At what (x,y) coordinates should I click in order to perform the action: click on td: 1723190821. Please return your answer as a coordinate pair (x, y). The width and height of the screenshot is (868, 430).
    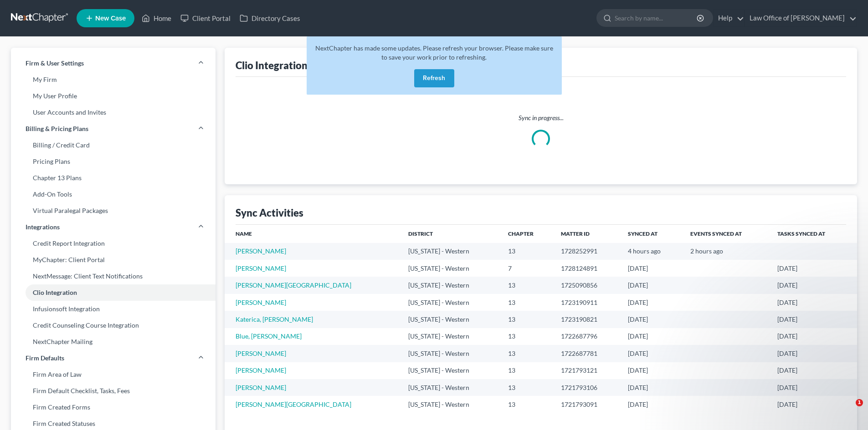
    Looking at the image, I should click on (587, 319).